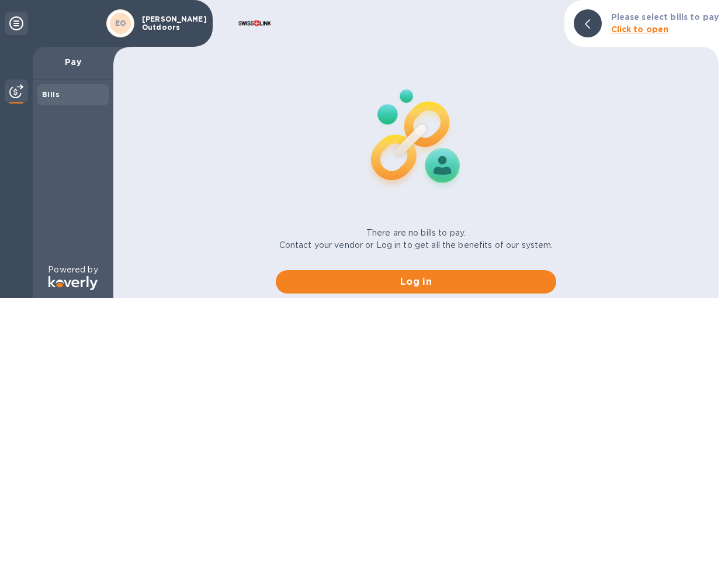 Image resolution: width=728 pixels, height=566 pixels. I want to click on span: Log in, so click(416, 282).